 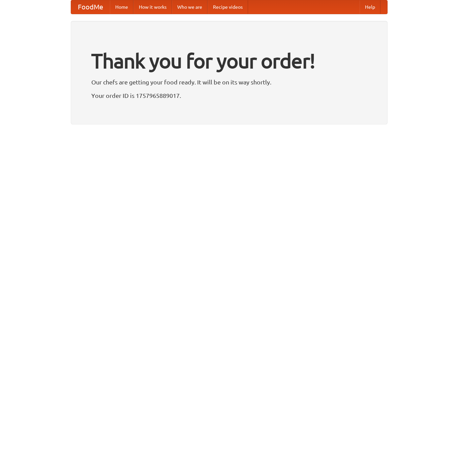 I want to click on a: Recipe videos, so click(x=228, y=7).